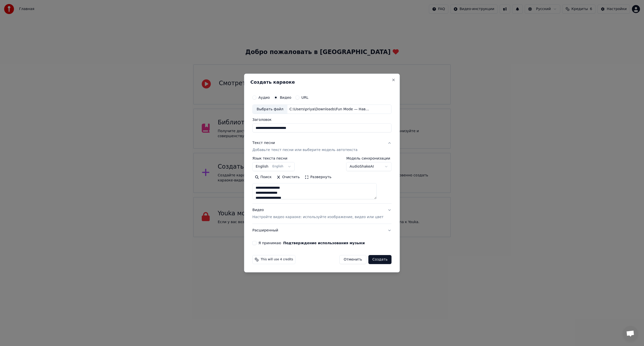 This screenshot has width=644, height=346. What do you see at coordinates (322, 82) in the screenshot?
I see `h2: Создать караоке` at bounding box center [322, 82].